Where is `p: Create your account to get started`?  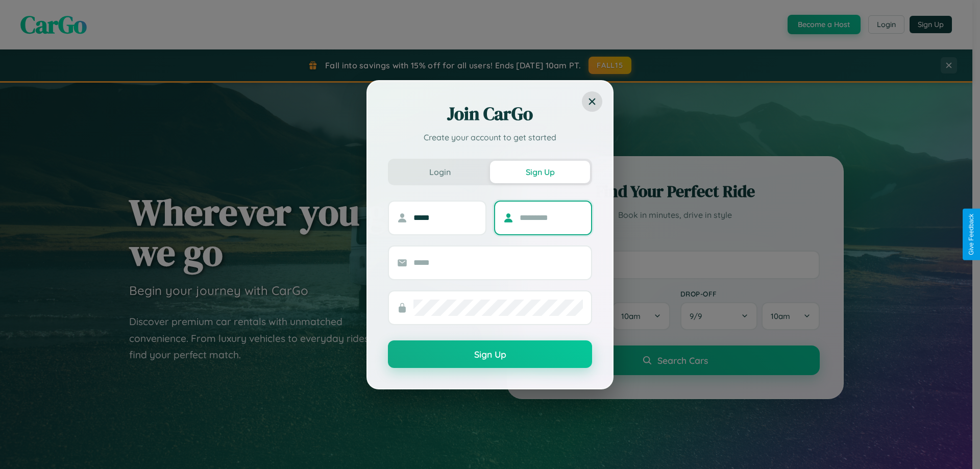
p: Create your account to get started is located at coordinates (490, 137).